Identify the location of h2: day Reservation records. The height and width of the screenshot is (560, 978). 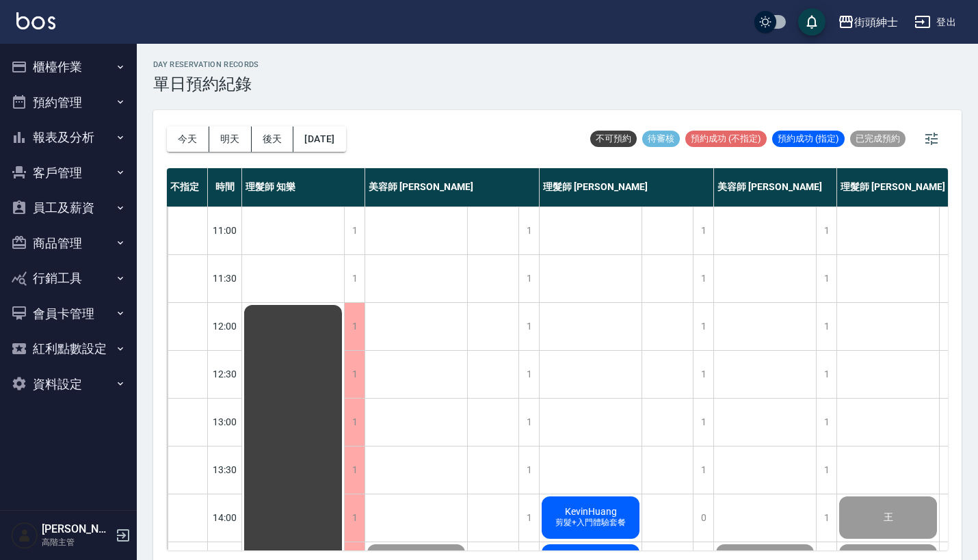
(206, 64).